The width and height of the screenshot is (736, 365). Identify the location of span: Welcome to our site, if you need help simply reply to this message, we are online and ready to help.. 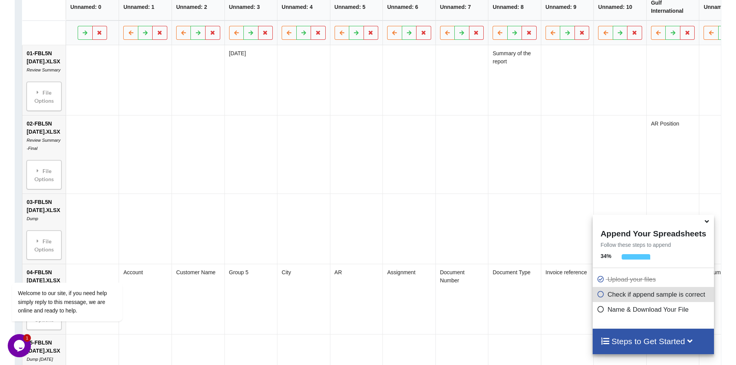
(55, 89).